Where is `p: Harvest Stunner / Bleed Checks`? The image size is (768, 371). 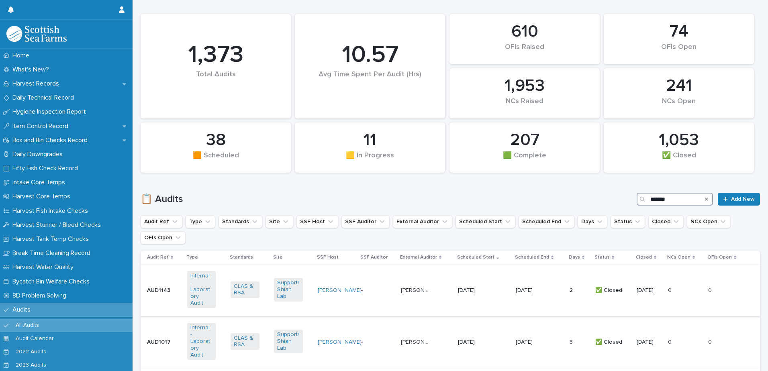
p: Harvest Stunner / Bleed Checks is located at coordinates (58, 225).